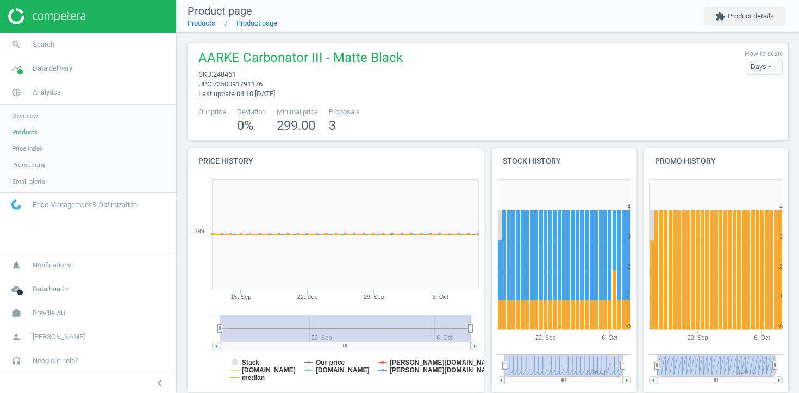 The image size is (799, 393). Describe the element at coordinates (374, 297) in the screenshot. I see `tspan: 29. Sep` at that location.